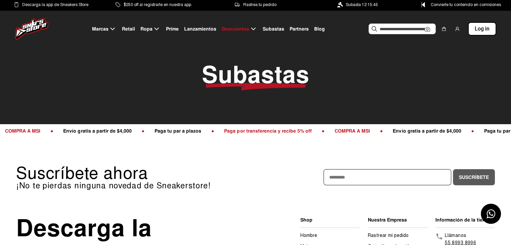 The image size is (511, 245). What do you see at coordinates (136, 186) in the screenshot?
I see `p: ¡No te pierdas ninguna novedad de Sneakerstore!` at bounding box center [136, 186].